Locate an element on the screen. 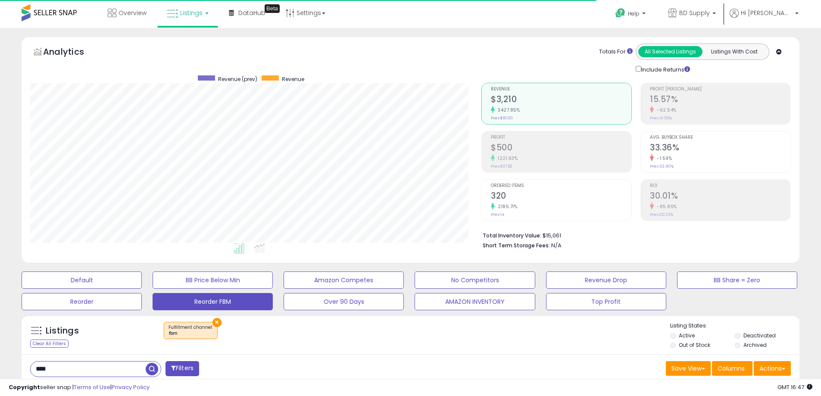 The height and width of the screenshot is (396, 821). span: N/A is located at coordinates (557, 245).